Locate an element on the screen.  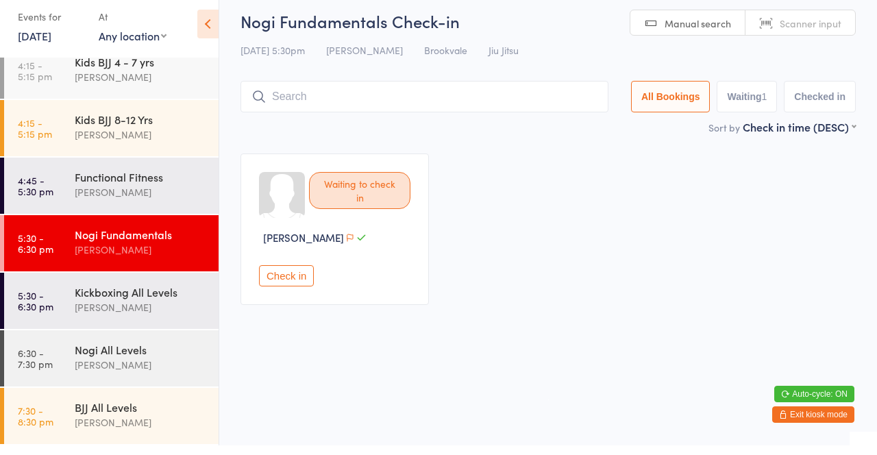
div: Check in time (DESC) is located at coordinates (799, 136).